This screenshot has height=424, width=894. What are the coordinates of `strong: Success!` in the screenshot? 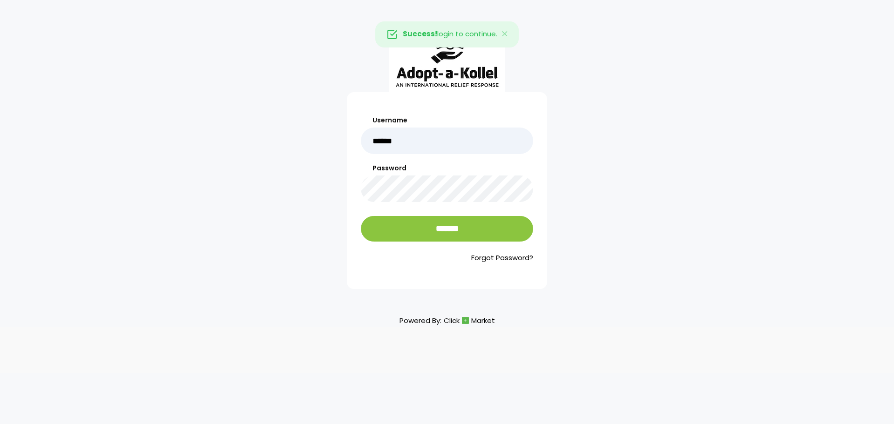 It's located at (420, 34).